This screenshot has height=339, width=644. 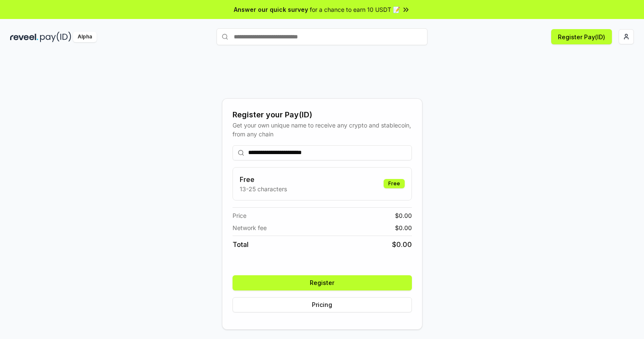 What do you see at coordinates (355, 10) in the screenshot?
I see `span: for a chance to earn 10 USDT 📝` at bounding box center [355, 10].